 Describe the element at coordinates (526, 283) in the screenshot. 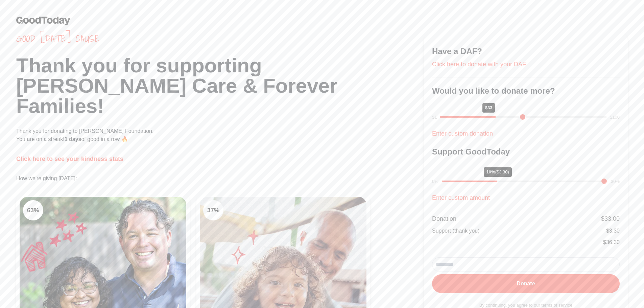

I see `button: Donate` at that location.